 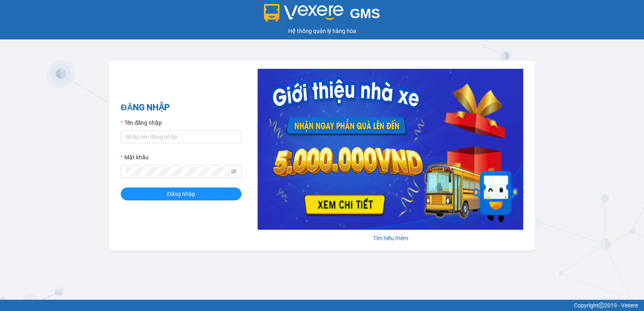 I want to click on label: Mật khẩu, so click(x=134, y=157).